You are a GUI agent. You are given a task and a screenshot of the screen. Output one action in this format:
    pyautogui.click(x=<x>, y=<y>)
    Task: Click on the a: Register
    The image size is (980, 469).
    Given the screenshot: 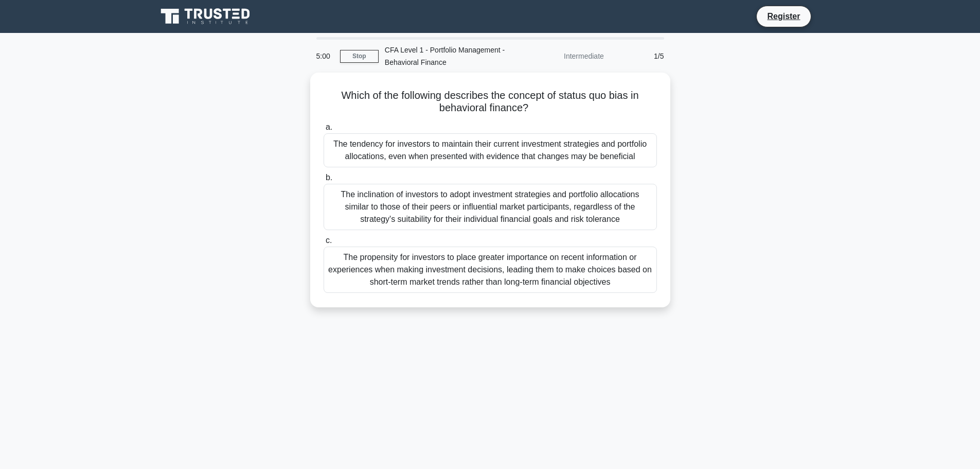 What is the action you would take?
    pyautogui.click(x=783, y=16)
    